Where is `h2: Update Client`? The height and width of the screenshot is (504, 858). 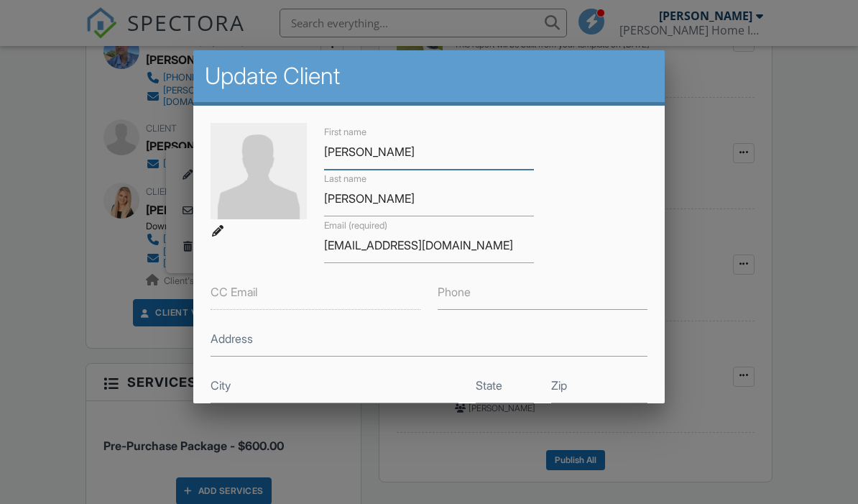 h2: Update Client is located at coordinates (429, 76).